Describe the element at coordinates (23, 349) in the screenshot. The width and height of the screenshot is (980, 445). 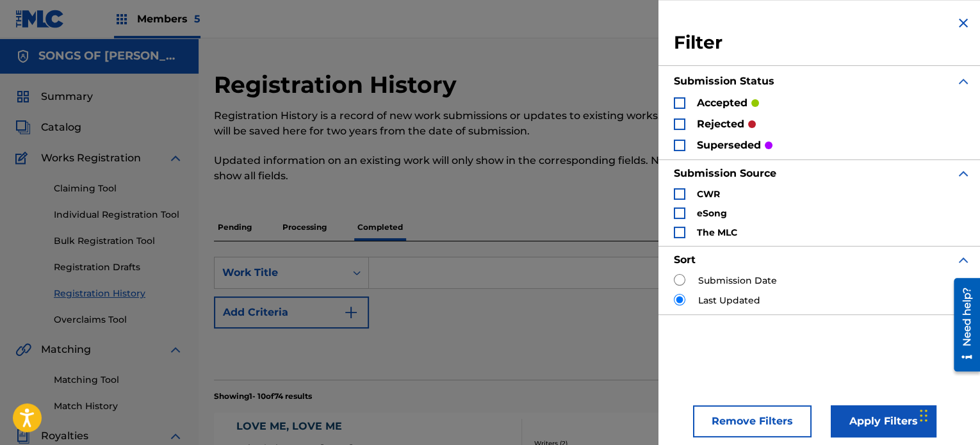
I see `img: Matching` at that location.